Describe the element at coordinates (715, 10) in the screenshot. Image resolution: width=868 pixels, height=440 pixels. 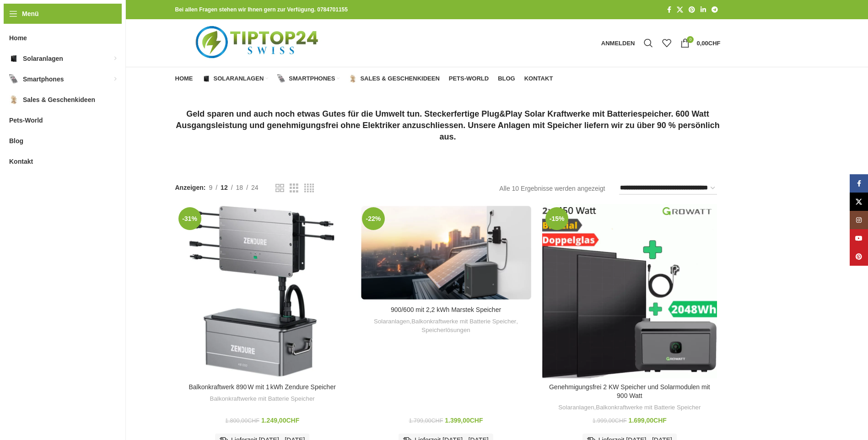
I see `a: Telegram Social Link` at that location.